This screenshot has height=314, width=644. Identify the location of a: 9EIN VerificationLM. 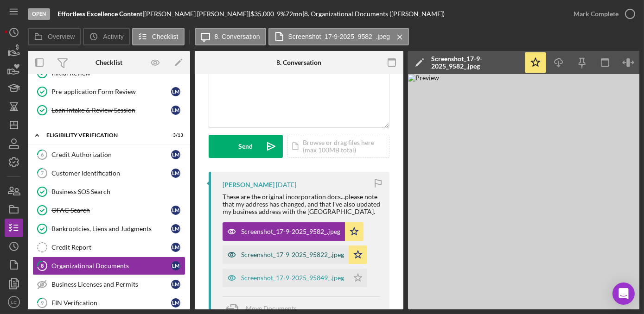
(109, 303).